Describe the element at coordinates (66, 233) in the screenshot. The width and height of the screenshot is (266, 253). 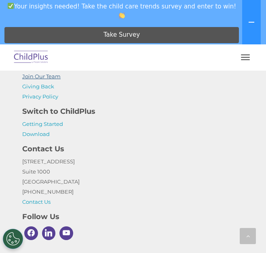
I see `a: Youtube` at that location.